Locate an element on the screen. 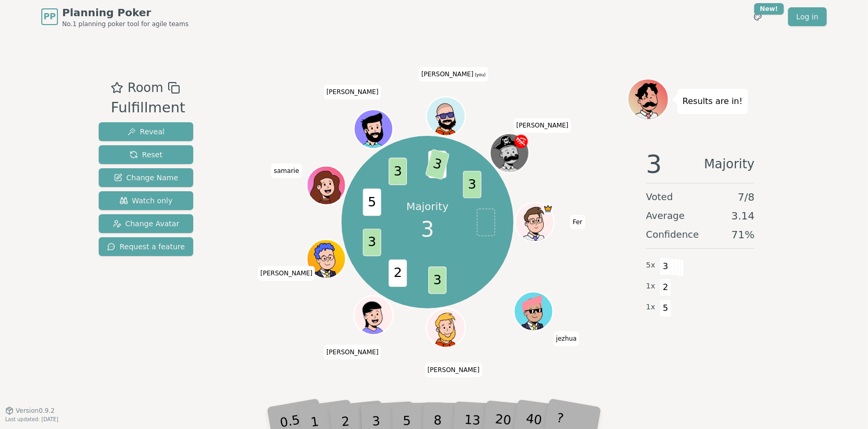 The image size is (868, 429). span: PP is located at coordinates (49, 17).